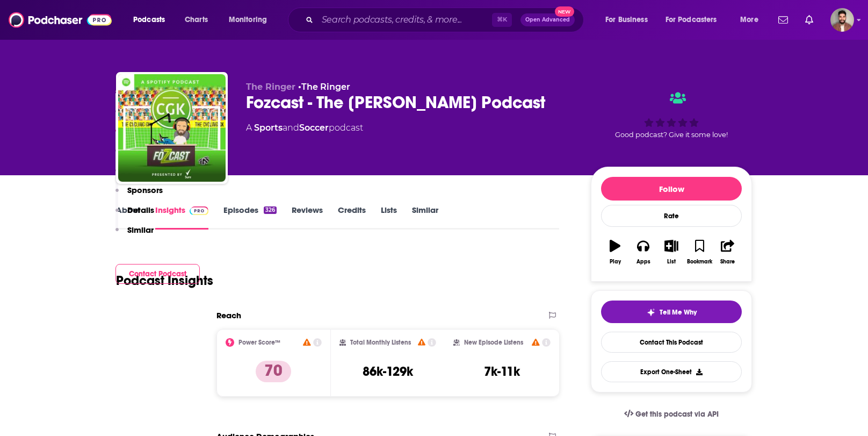 This screenshot has height=436, width=868. Describe the element at coordinates (380, 343) in the screenshot. I see `h2: Total Monthly Listens` at that location.